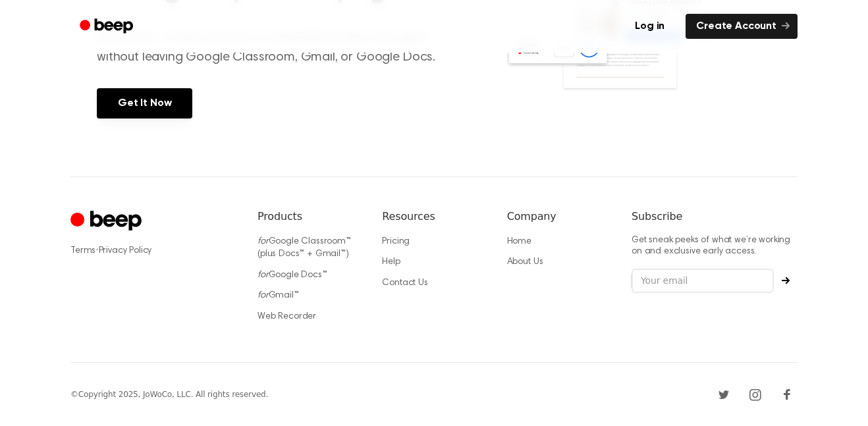  Describe the element at coordinates (787, 395) in the screenshot. I see `a: Facebook` at that location.